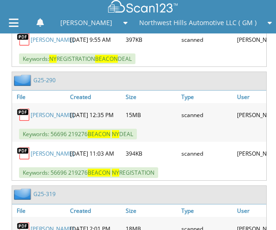 The width and height of the screenshot is (276, 230). I want to click on div: Chat Widget, so click(253, 208).